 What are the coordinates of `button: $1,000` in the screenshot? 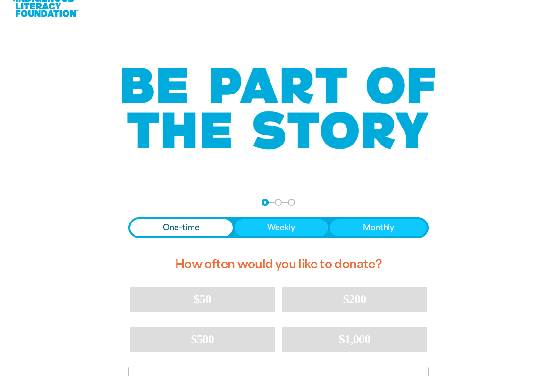 It's located at (354, 339).